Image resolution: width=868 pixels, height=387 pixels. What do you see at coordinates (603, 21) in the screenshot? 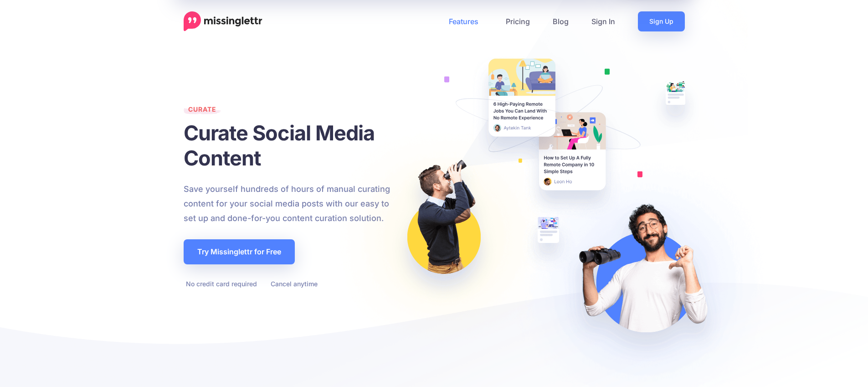
I see `a: Sign In` at bounding box center [603, 21].